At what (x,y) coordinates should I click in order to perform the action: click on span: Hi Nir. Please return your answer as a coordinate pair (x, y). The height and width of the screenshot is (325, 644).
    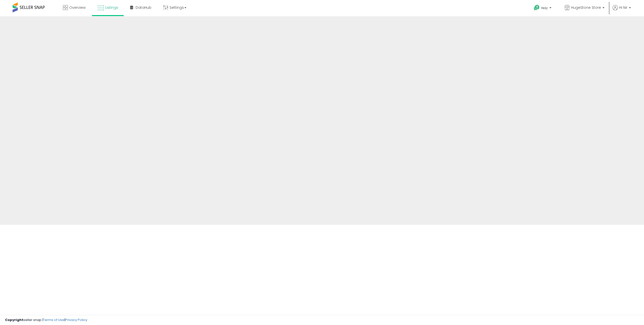
    Looking at the image, I should click on (623, 7).